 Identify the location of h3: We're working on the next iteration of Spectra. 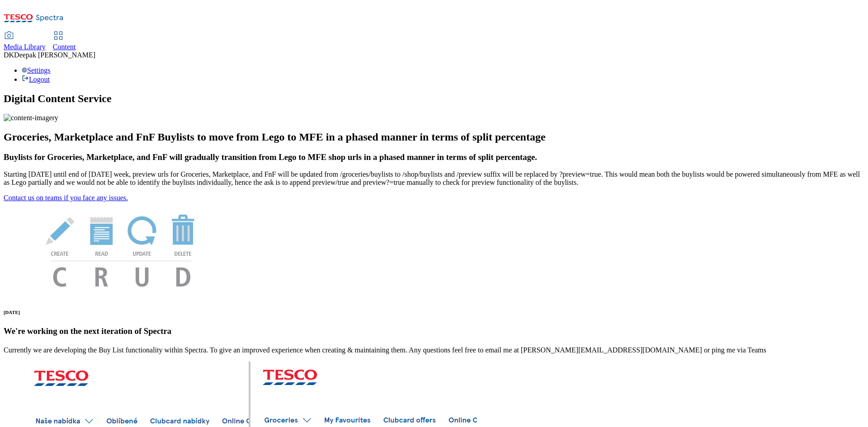
(434, 331).